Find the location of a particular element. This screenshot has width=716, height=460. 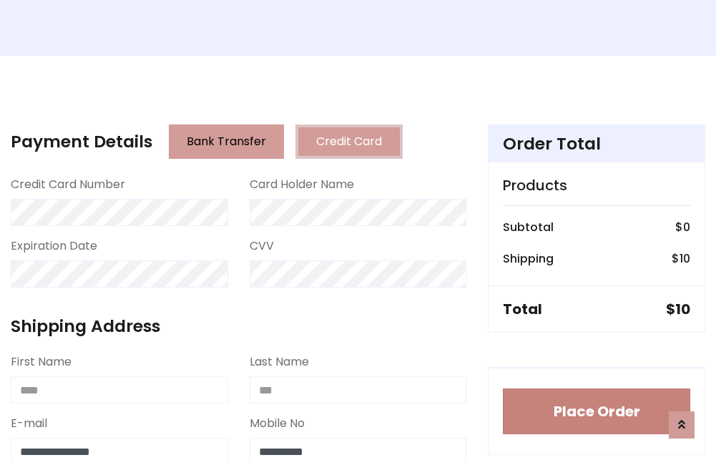

label: Card Holder Name is located at coordinates (302, 184).